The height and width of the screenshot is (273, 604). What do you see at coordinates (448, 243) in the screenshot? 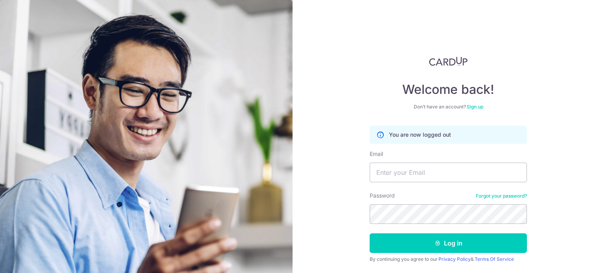
I see `button: Log in` at bounding box center [448, 243].